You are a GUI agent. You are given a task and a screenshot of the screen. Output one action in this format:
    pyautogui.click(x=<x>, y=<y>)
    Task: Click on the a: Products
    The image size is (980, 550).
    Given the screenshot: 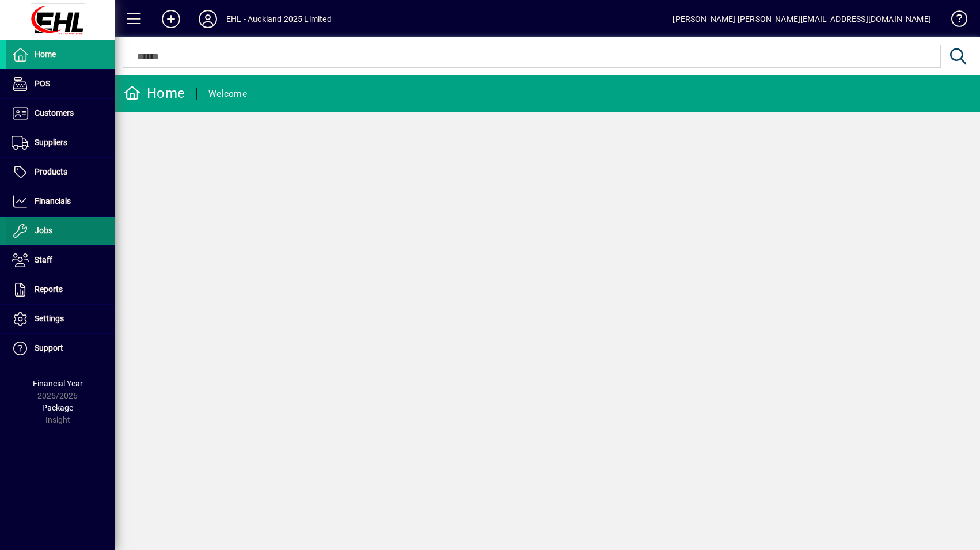 What is the action you would take?
    pyautogui.click(x=60, y=172)
    